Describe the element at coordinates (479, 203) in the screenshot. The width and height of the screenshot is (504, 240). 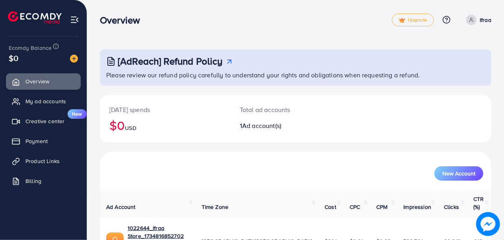
I see `span: CTR (%)` at that location.